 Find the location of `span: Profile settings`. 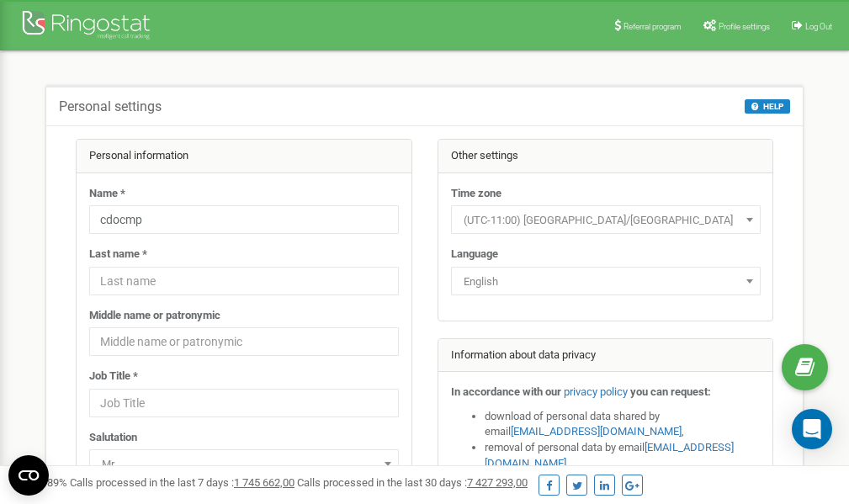

span: Profile settings is located at coordinates (744, 26).